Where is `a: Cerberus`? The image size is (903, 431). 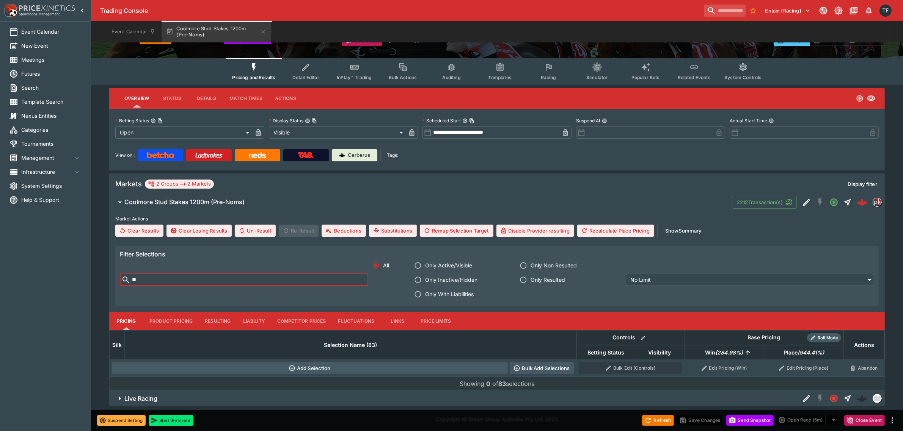 a: Cerberus is located at coordinates (355, 155).